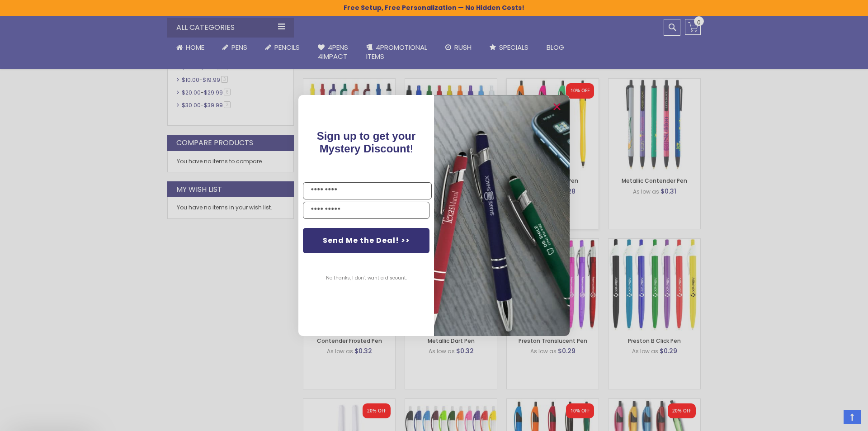 The image size is (868, 431). I want to click on button: No thanks, I don't want a discount., so click(366, 278).